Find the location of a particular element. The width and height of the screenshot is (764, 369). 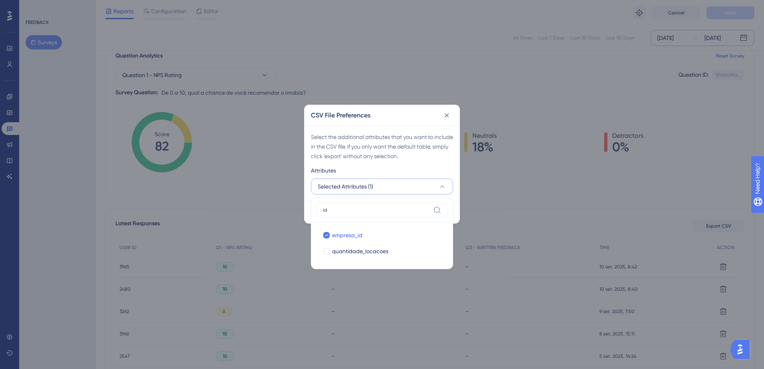

span: empresa_id is located at coordinates (347, 235).